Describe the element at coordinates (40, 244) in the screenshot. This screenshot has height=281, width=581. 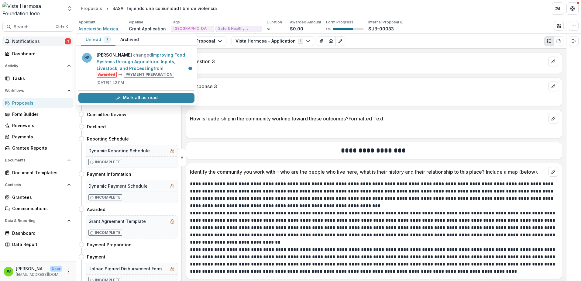
I see `div: Data Report` at that location.